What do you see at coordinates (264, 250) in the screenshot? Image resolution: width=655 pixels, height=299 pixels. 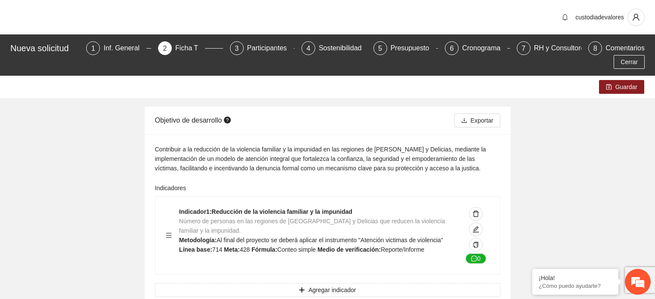 I see `strong: Fórmula:` at bounding box center [264, 250].